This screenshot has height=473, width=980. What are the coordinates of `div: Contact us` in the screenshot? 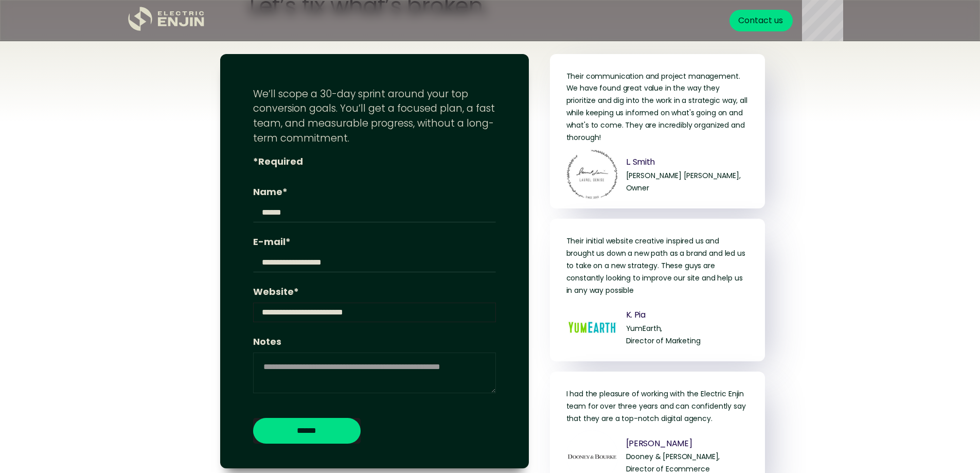 It's located at (760, 21).